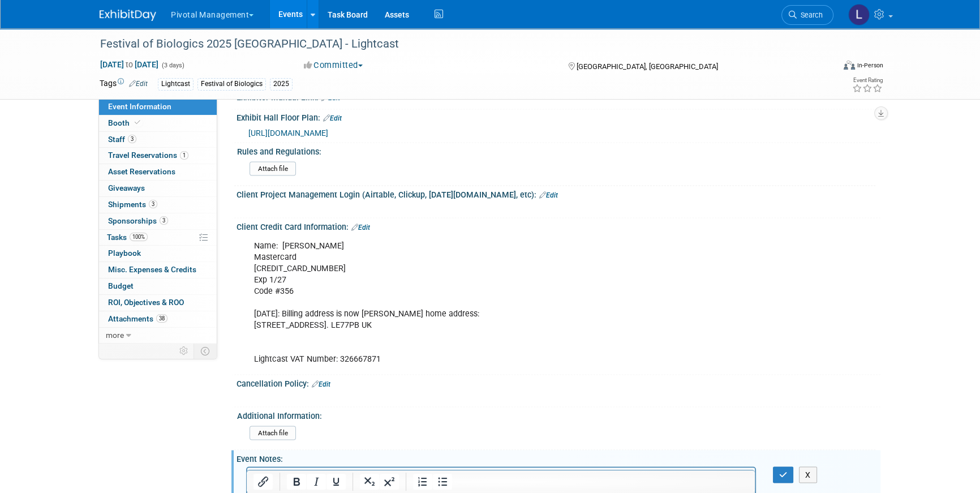 The width and height of the screenshot is (980, 493). I want to click on a: Sponsorships3, so click(158, 221).